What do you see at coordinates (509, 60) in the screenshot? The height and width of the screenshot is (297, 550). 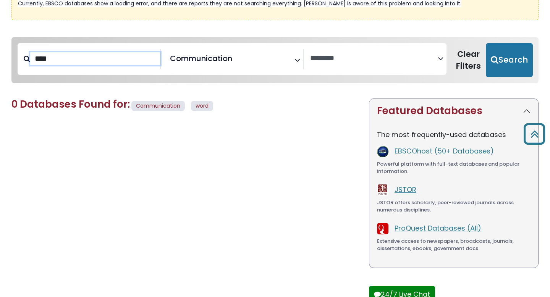 I see `button: Submit for Search Results` at bounding box center [509, 60].